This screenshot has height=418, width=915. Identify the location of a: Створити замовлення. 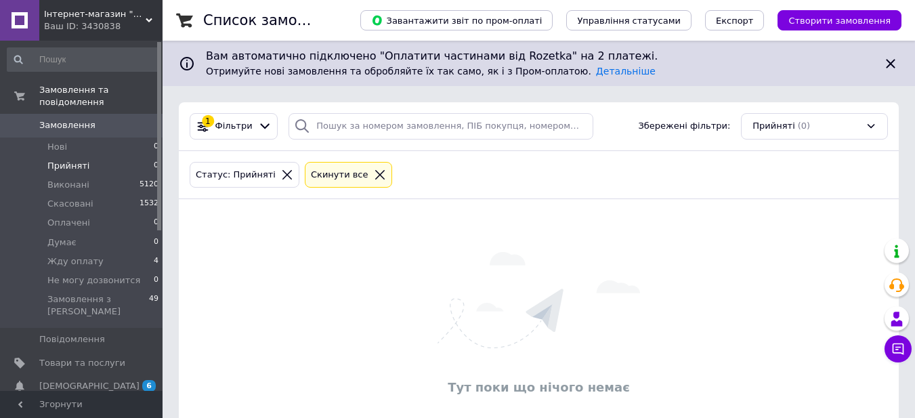
(833, 20).